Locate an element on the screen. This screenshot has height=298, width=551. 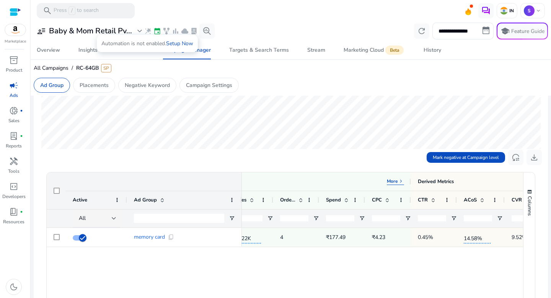
span: school is located at coordinates (505, 31).